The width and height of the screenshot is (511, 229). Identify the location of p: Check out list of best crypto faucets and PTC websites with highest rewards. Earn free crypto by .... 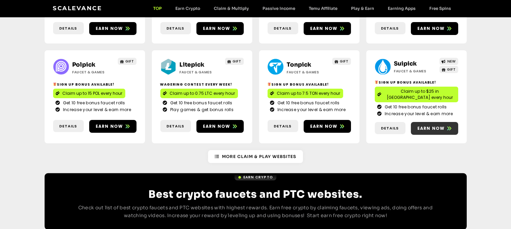
(256, 212).